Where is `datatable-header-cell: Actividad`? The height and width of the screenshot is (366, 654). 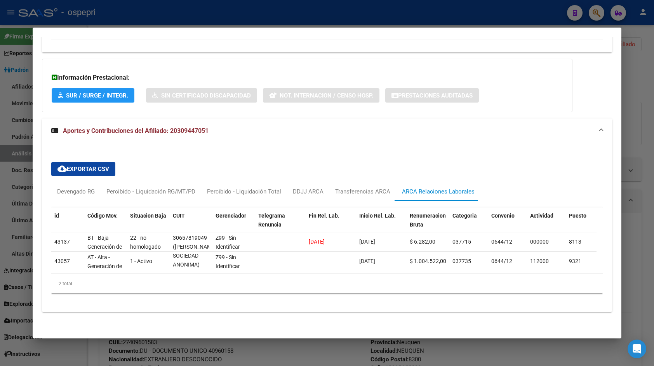
datatable-header-cell: Actividad is located at coordinates (546, 224).